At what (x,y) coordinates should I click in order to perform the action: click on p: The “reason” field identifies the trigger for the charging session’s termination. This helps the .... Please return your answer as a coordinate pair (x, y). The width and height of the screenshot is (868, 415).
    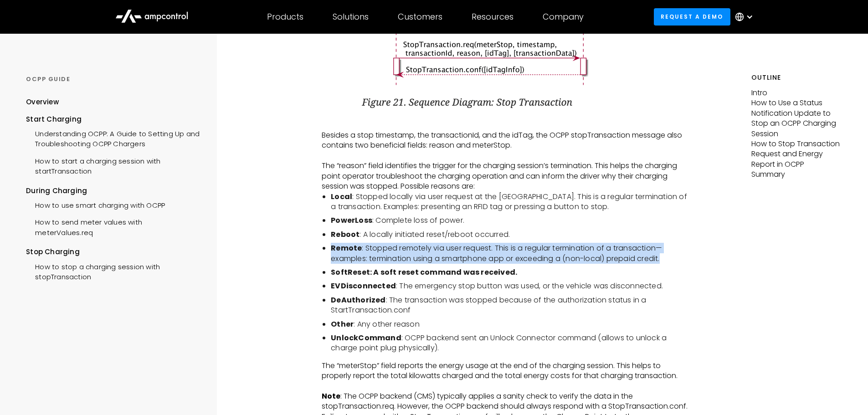
    Looking at the image, I should click on (506, 176).